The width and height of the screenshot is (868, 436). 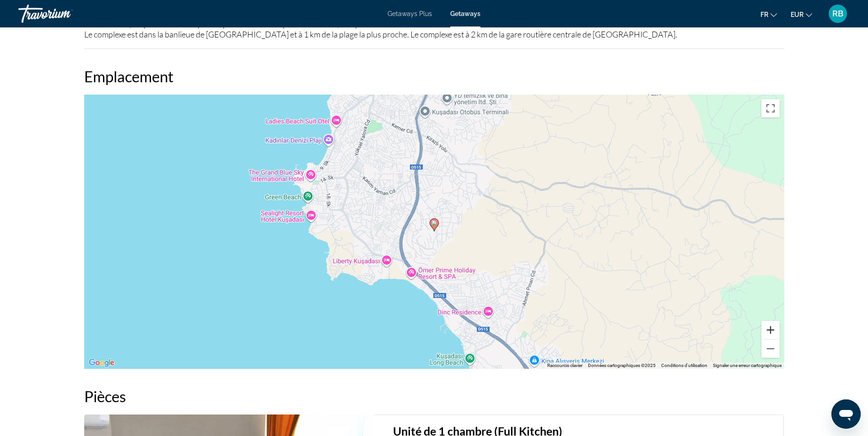 What do you see at coordinates (565, 366) in the screenshot?
I see `button: Raccourcis clavier` at bounding box center [565, 366].